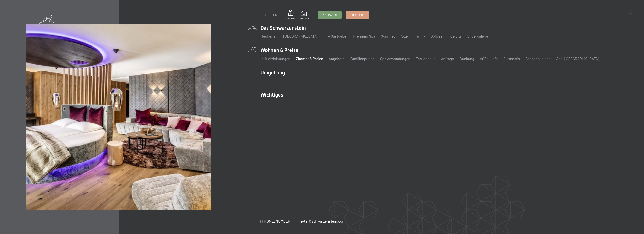 The width and height of the screenshot is (644, 234). What do you see at coordinates (388, 36) in the screenshot?
I see `a: Gourmet` at bounding box center [388, 36].